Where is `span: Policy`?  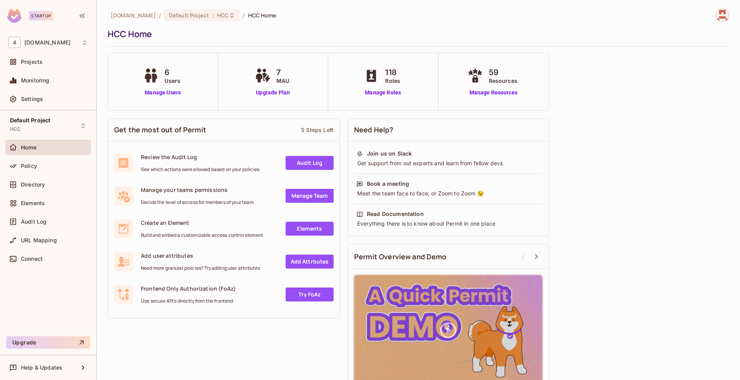
span: Policy is located at coordinates (29, 166).